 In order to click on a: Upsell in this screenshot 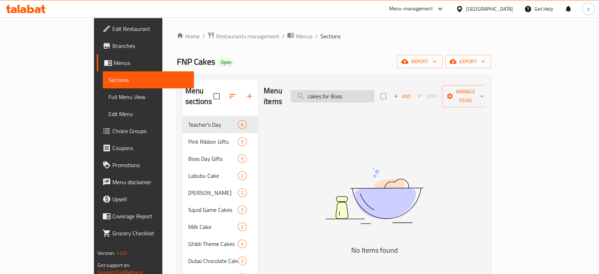, I will do `click(145, 199)`.